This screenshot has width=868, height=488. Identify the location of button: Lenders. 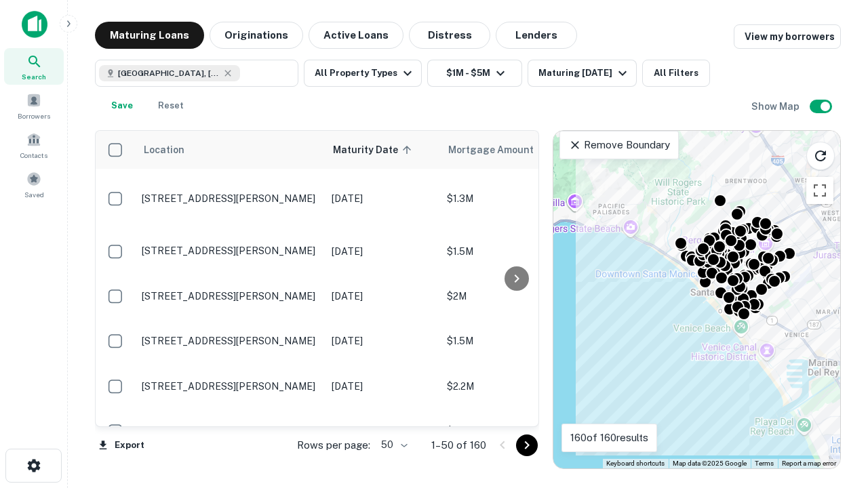
(536, 35).